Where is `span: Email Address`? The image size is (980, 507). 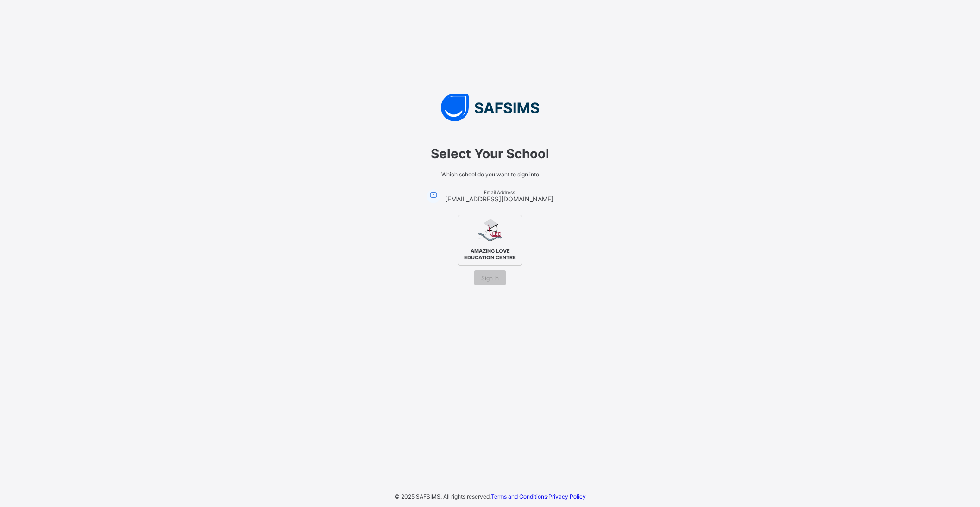 span: Email Address is located at coordinates (499, 193).